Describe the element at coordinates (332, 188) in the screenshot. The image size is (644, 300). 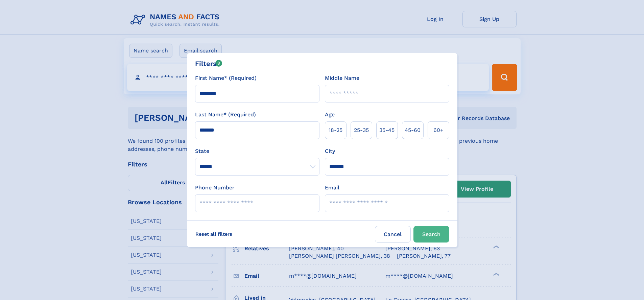
I see `label: Email` at that location.